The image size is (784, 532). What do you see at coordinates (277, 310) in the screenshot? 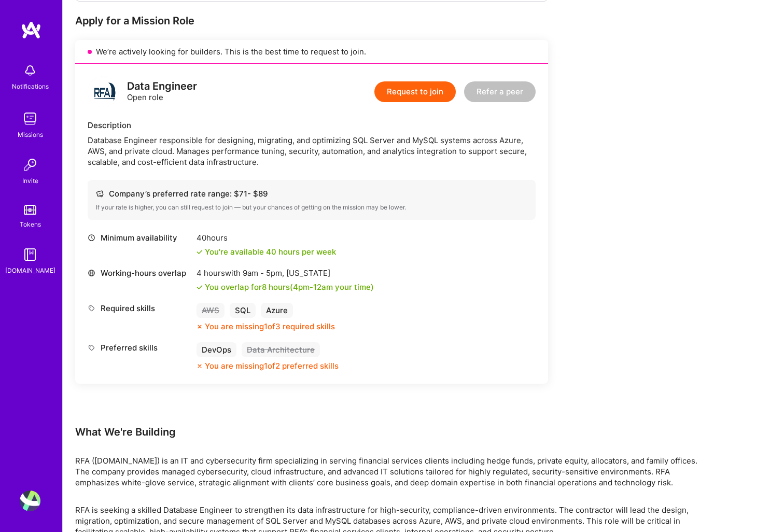
I see `div: Azure` at bounding box center [277, 310].